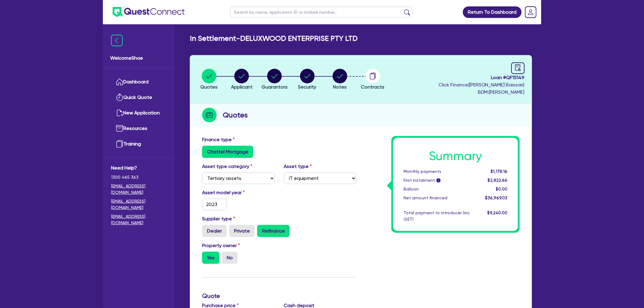 The image size is (644, 308). I want to click on div: Monthly payments, so click(436, 171).